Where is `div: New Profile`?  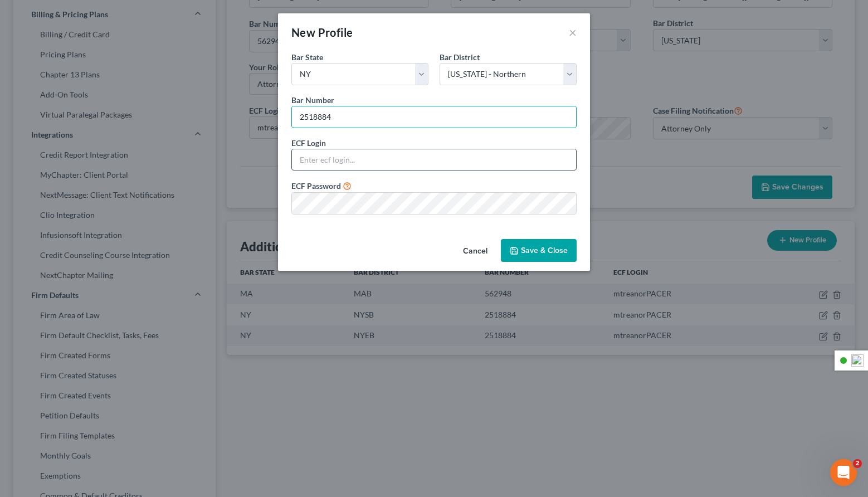 div: New Profile is located at coordinates (322, 32).